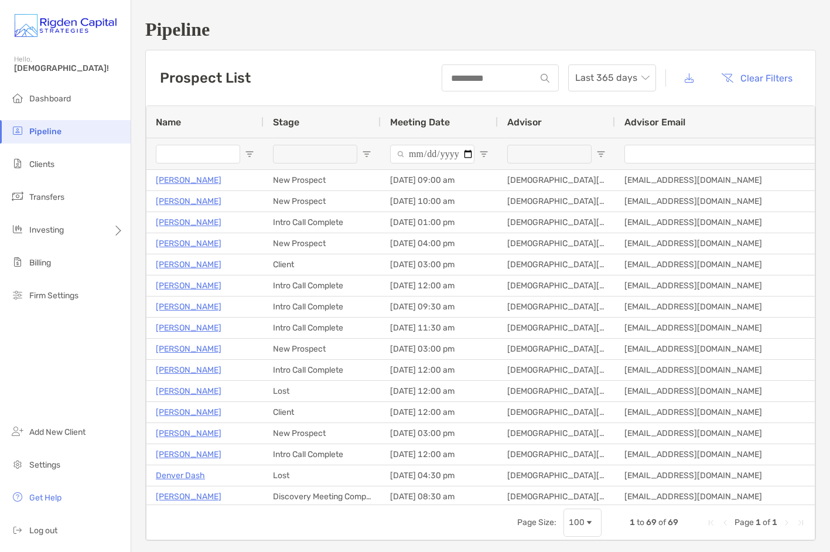 This screenshot has width=830, height=552. Describe the element at coordinates (18, 464) in the screenshot. I see `img: settings icon` at that location.